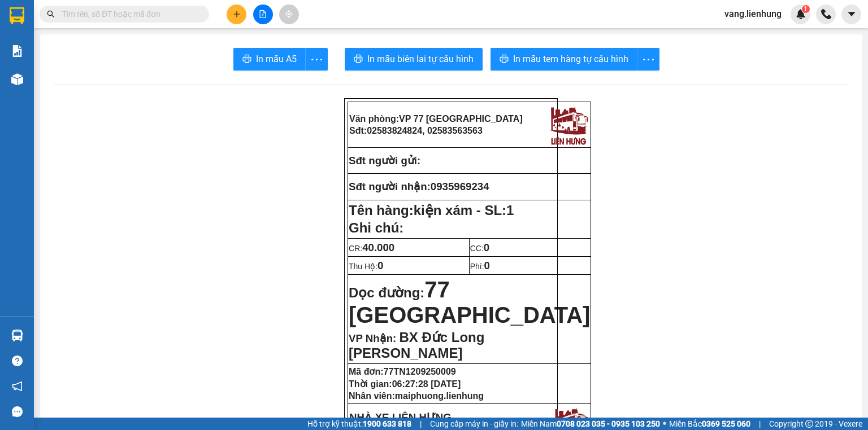  I want to click on span: caret-down, so click(852, 14).